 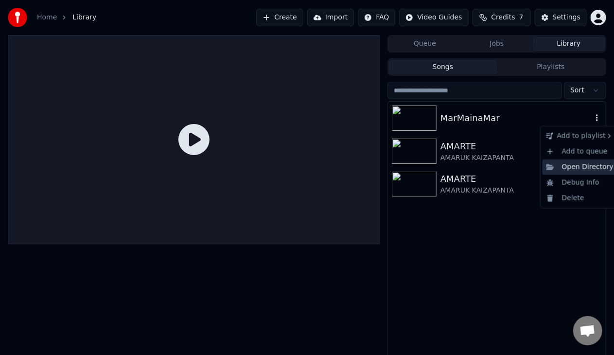 What do you see at coordinates (503, 18) in the screenshot?
I see `span: Credits` at bounding box center [503, 18].